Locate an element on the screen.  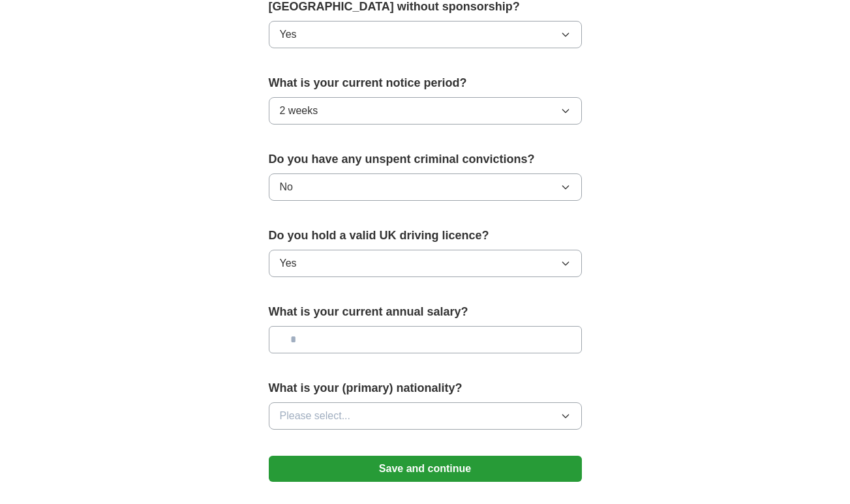
label: Do you have any unspent criminal convictions? is located at coordinates (425, 159).